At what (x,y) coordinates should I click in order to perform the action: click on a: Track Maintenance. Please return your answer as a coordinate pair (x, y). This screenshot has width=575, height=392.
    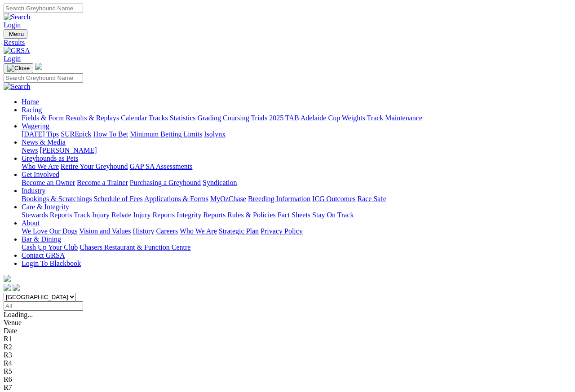
    Looking at the image, I should click on (395, 118).